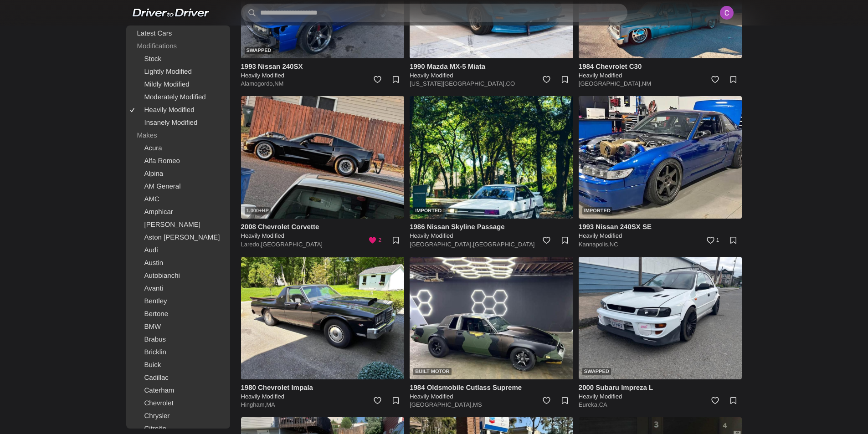  What do you see at coordinates (178, 34) in the screenshot?
I see `a: Latest Cars` at bounding box center [178, 34].